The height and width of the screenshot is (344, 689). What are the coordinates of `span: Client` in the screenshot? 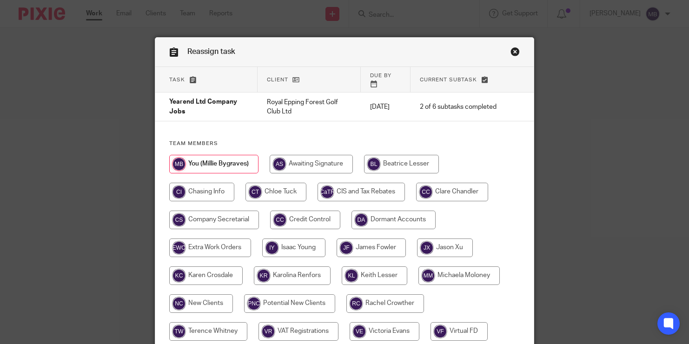 It's located at (278, 80).